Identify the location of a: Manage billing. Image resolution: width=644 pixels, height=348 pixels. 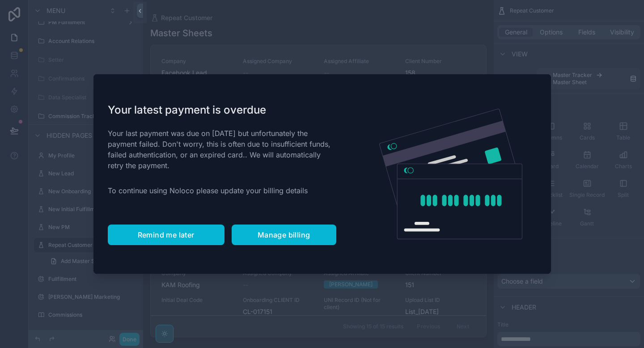
(284, 235).